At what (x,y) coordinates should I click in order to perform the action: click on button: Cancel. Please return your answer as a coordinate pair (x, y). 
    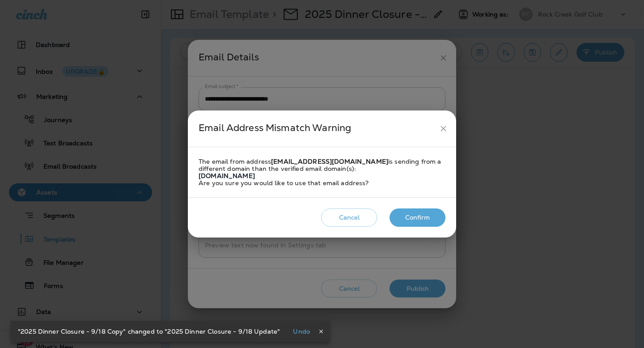
    Looking at the image, I should click on (349, 218).